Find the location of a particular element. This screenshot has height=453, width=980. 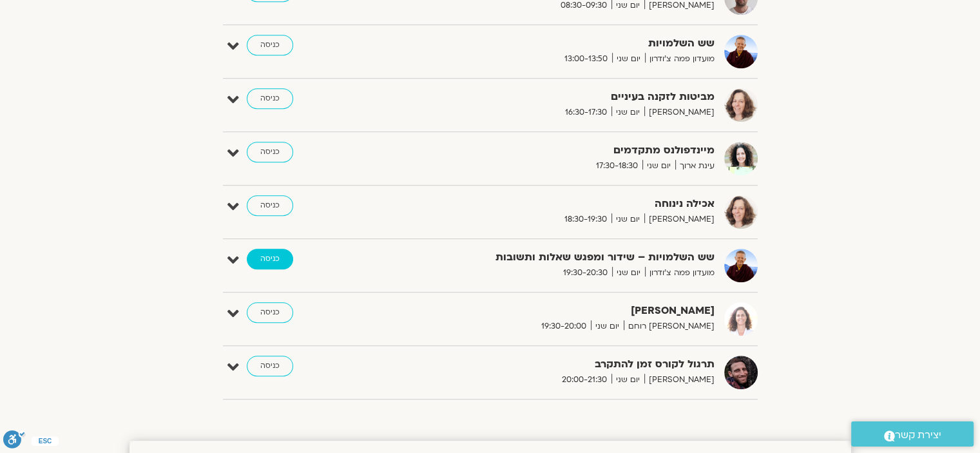

span: 13:00-13:50 is located at coordinates (586, 59).